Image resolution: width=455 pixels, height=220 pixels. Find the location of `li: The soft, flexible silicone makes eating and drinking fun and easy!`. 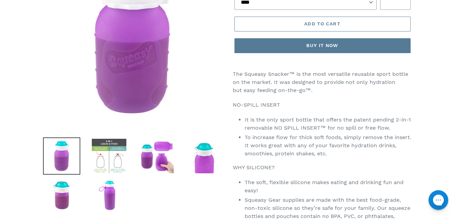

li: The soft, flexible silicone makes eating and drinking fun and easy! is located at coordinates (328, 187).